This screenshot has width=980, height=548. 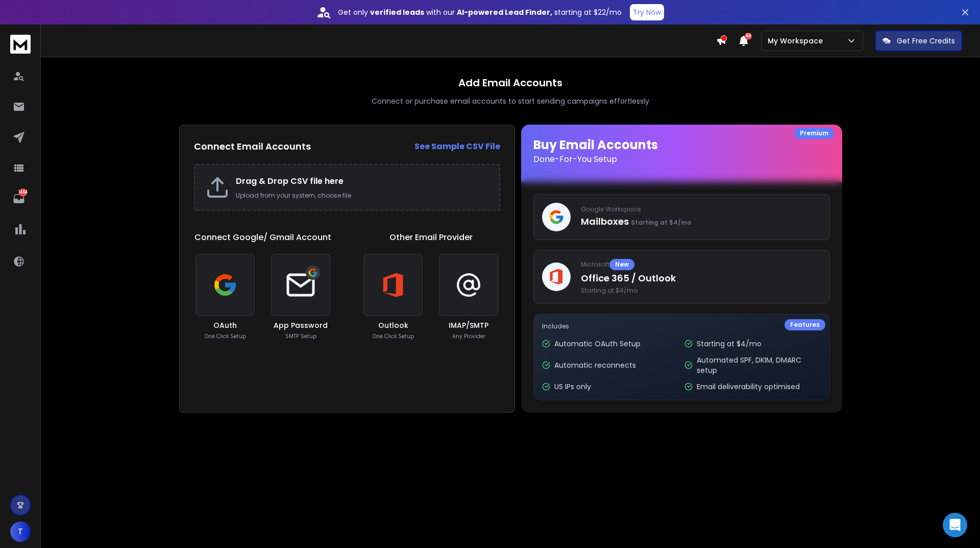 What do you see at coordinates (647, 12) in the screenshot?
I see `p: Try Now` at bounding box center [647, 12].